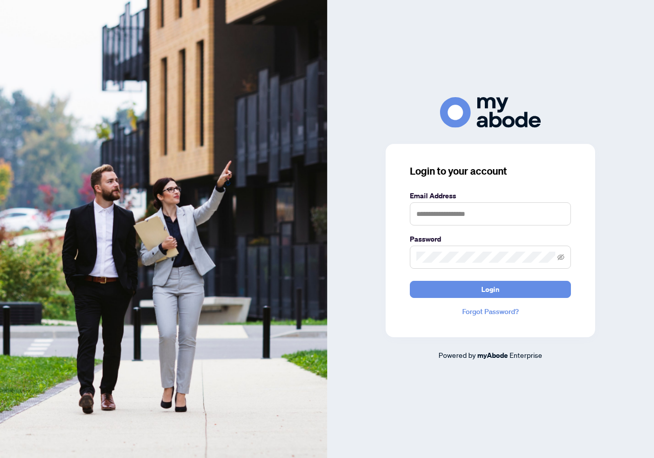 Image resolution: width=654 pixels, height=458 pixels. Describe the element at coordinates (526, 355) in the screenshot. I see `span: Enterprise` at that location.